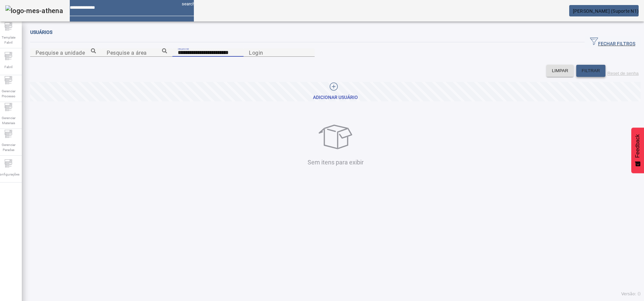  What do you see at coordinates (560, 71) in the screenshot?
I see `span: LIMPAR` at bounding box center [560, 71].